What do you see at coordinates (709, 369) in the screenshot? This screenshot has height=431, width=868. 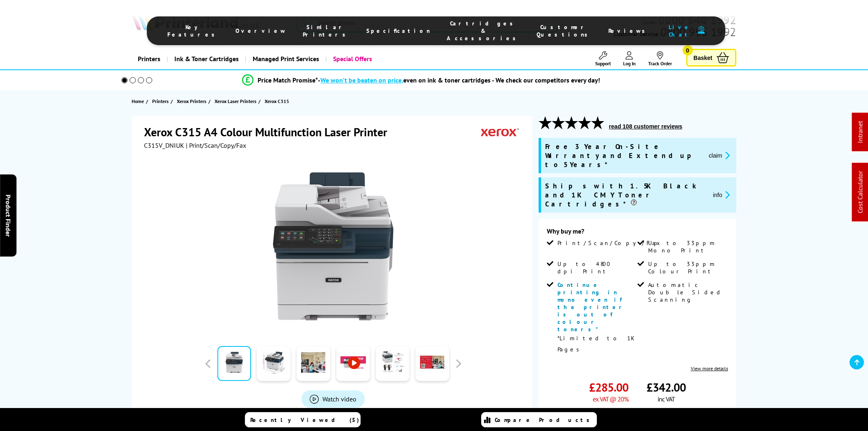 I see `a: View more details` at bounding box center [709, 369].